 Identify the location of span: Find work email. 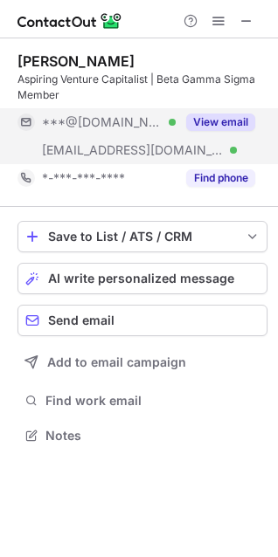
(153, 401).